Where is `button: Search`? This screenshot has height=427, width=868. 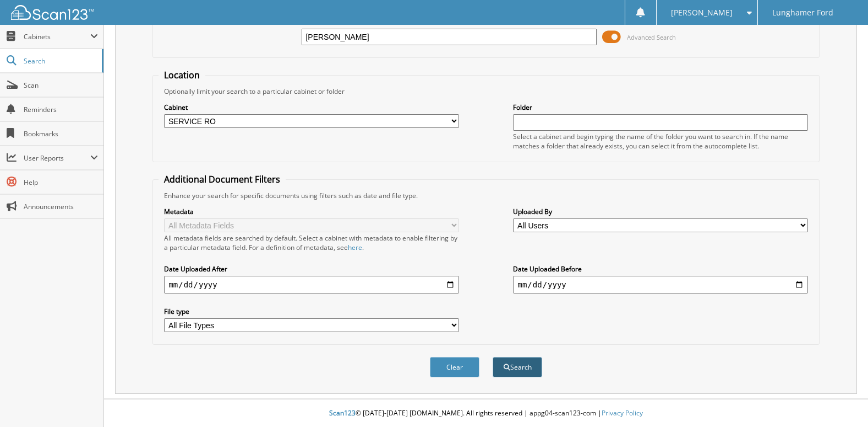 button: Search is located at coordinates (517, 367).